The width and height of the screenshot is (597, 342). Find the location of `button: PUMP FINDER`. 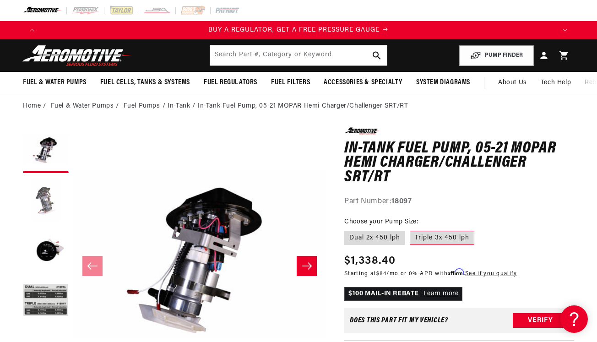

button: PUMP FINDER is located at coordinates (496, 55).